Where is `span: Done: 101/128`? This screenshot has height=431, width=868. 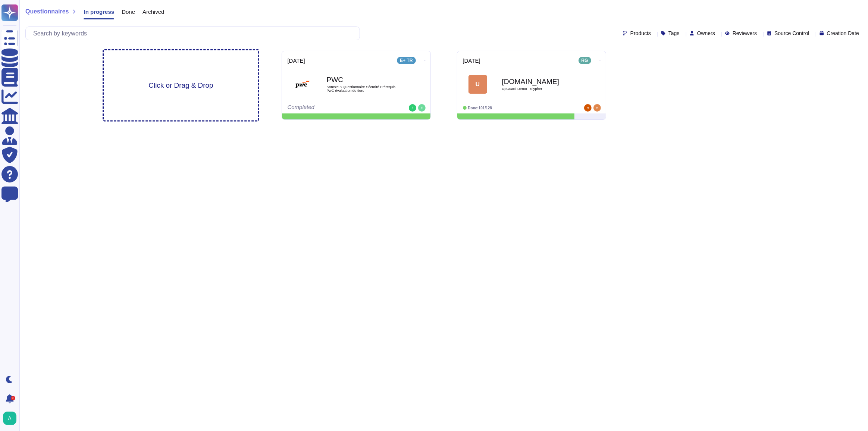 span: Done: 101/128 is located at coordinates (480, 108).